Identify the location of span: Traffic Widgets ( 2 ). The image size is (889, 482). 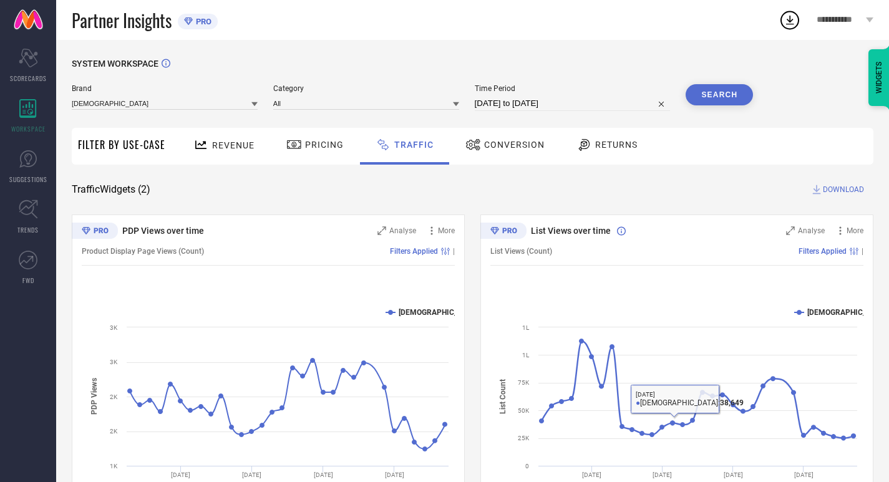
(111, 190).